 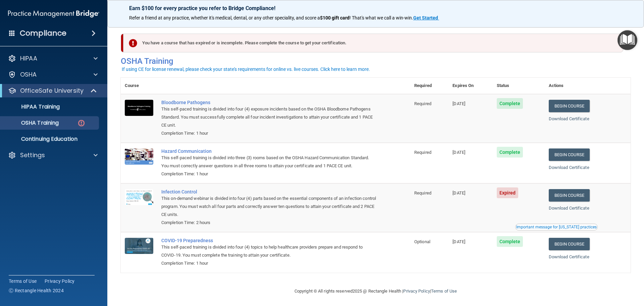 What do you see at coordinates (224, 18) in the screenshot?
I see `span: Refer a friend at any practice, whether it's medical, dental, or any other speciality, and score a` at bounding box center [224, 18].